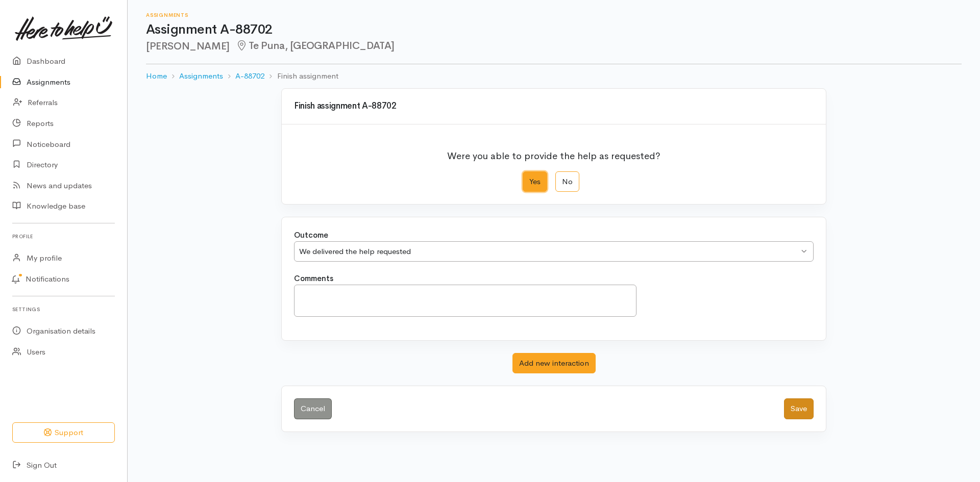  I want to click on nav: breadcrumb, so click(553, 76).